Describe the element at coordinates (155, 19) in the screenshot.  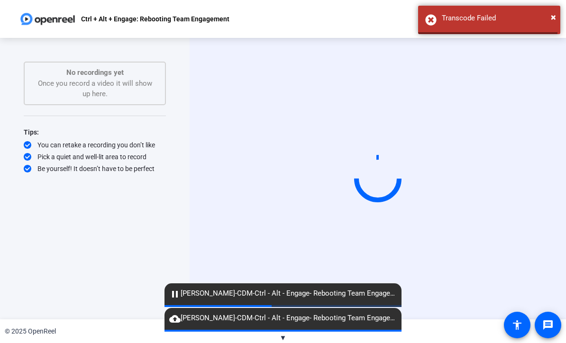
I see `p: Ctrl + Alt + Engage: Rebooting Team Engagement` at that location.